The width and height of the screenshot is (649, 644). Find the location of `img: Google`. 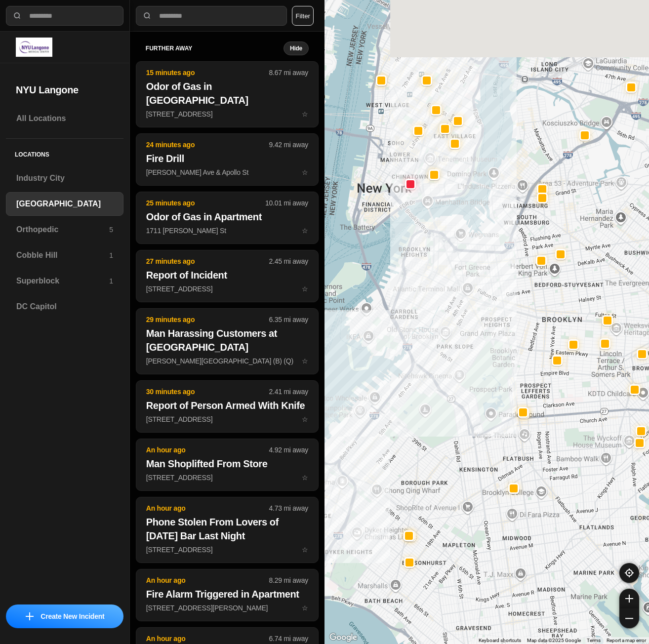

img: Google is located at coordinates (343, 637).